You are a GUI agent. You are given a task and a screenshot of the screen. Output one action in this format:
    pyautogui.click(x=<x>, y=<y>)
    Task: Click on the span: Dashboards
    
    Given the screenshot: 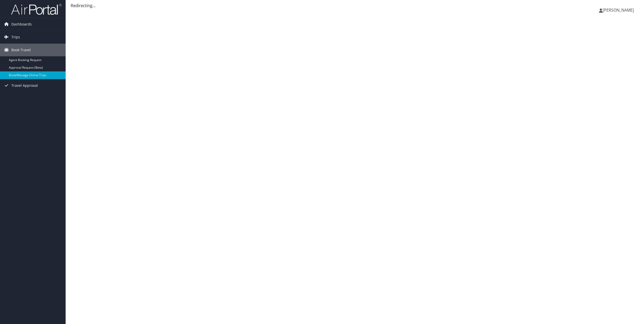 What is the action you would take?
    pyautogui.click(x=22, y=24)
    